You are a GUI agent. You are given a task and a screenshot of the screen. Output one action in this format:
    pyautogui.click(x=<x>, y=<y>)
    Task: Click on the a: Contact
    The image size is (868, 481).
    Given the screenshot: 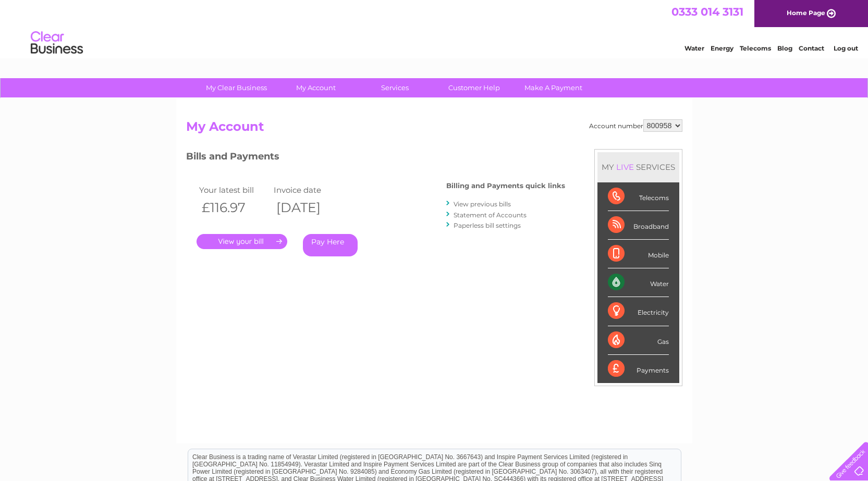 What is the action you would take?
    pyautogui.click(x=811, y=48)
    